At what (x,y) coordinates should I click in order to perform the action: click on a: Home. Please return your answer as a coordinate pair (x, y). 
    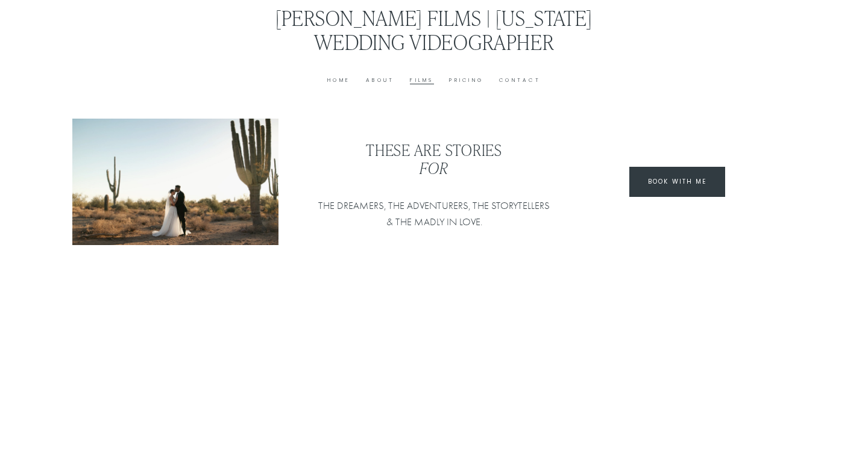
    Looking at the image, I should click on (339, 80).